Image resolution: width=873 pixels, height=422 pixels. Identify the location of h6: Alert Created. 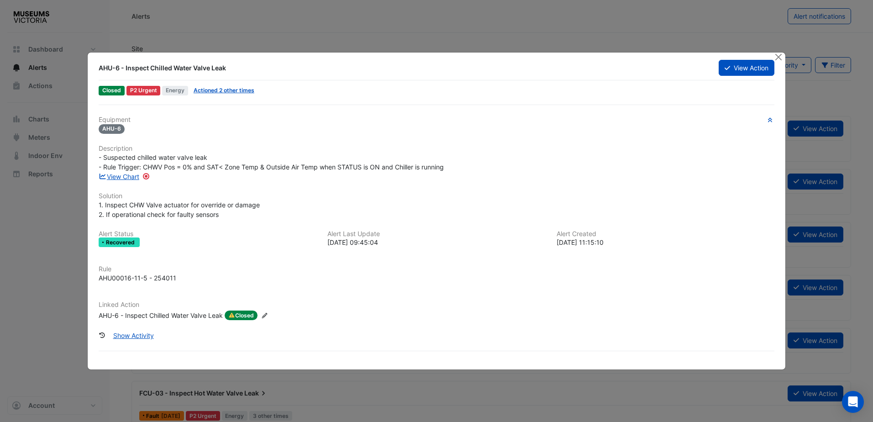
(665, 234).